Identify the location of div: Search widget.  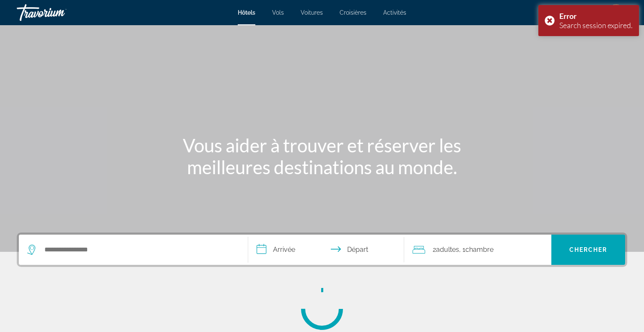
(322, 250).